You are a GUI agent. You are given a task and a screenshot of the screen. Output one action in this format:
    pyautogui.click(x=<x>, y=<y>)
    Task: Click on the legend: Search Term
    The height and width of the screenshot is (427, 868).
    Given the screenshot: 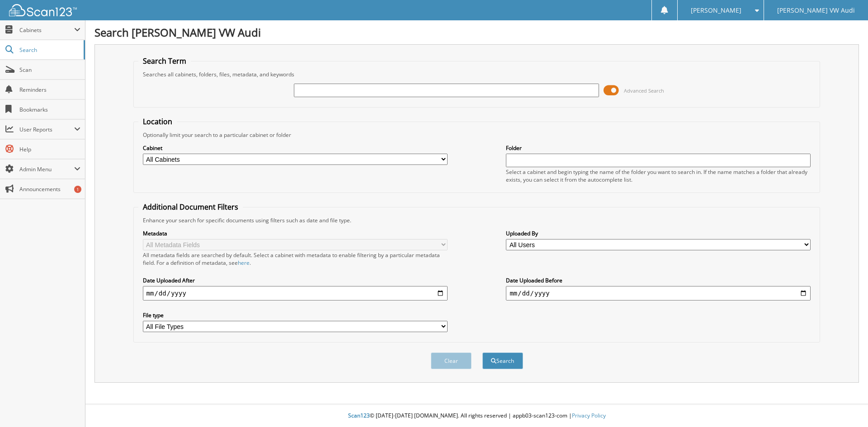 What is the action you would take?
    pyautogui.click(x=165, y=61)
    